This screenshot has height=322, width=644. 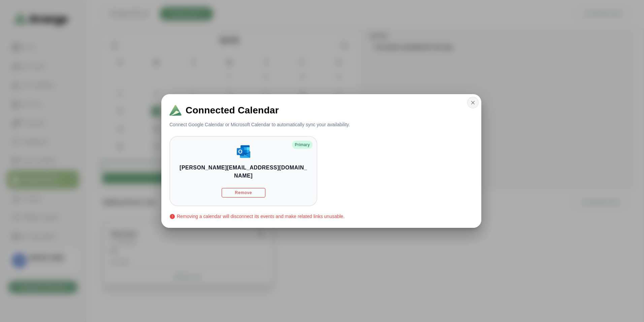 I want to click on img: Outlook Calendar, so click(x=244, y=152).